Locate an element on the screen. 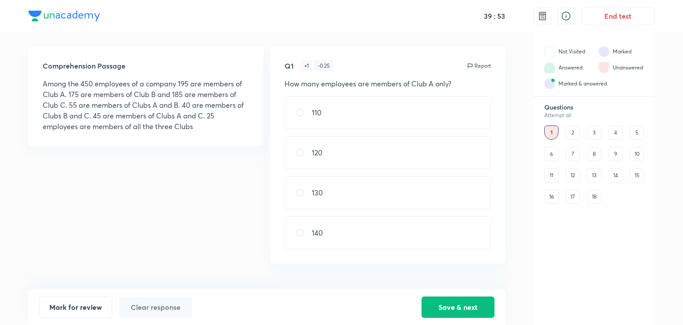 Image resolution: width=683 pixels, height=325 pixels. div: 3 is located at coordinates (594, 133).